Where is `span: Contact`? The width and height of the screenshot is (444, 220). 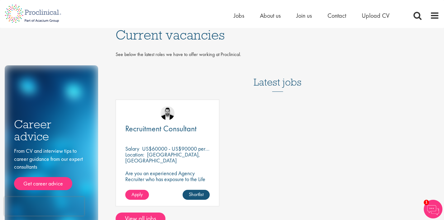
span: Contact is located at coordinates (336, 16).